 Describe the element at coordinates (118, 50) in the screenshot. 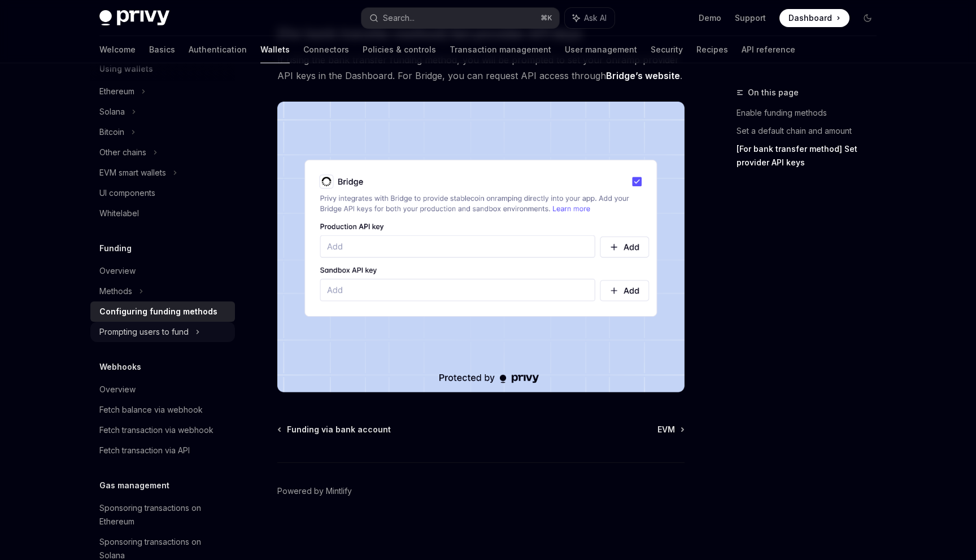

I see `a: Welcome` at that location.